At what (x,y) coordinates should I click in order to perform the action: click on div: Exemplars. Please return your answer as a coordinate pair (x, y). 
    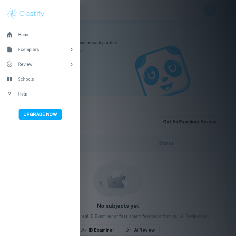
    Looking at the image, I should click on (42, 49).